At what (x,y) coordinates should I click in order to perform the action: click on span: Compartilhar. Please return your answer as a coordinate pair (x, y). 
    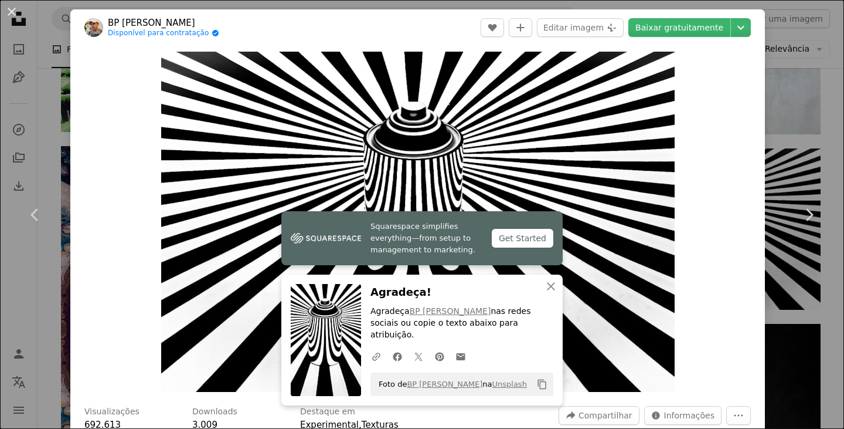
    Looking at the image, I should click on (606, 415).